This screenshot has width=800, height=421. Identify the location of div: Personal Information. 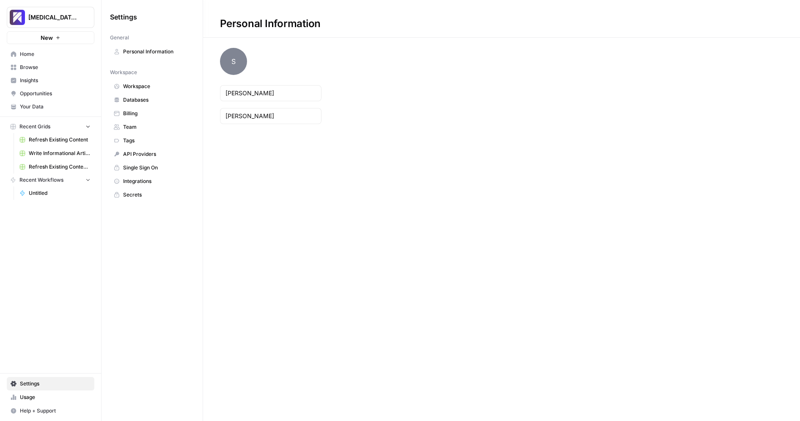
(270, 24).